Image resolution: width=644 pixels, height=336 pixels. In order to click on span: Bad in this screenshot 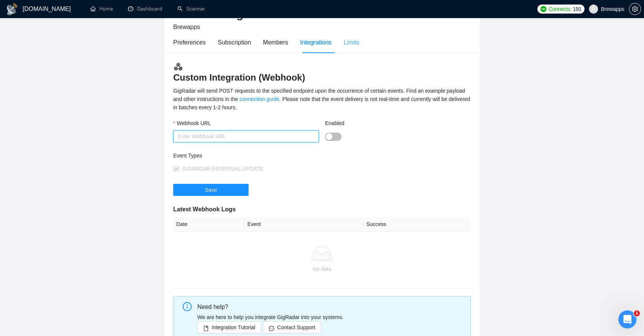, I will do `click(41, 233)`.